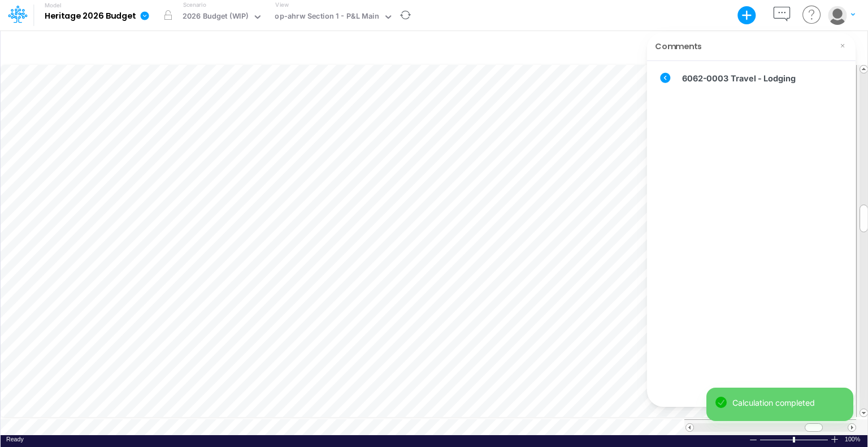  Describe the element at coordinates (90, 17) in the screenshot. I see `b: Heritage 2026 Budget` at that location.